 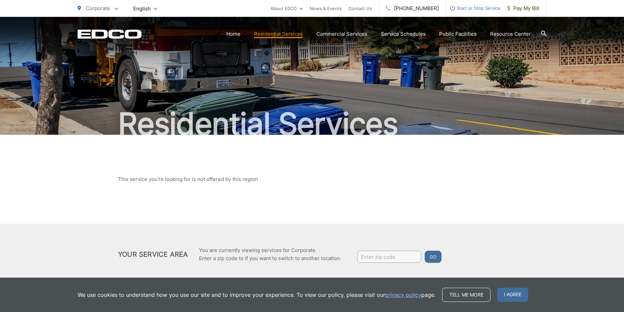 What do you see at coordinates (312, 124) in the screenshot?
I see `h2: Residential Services` at bounding box center [312, 124].